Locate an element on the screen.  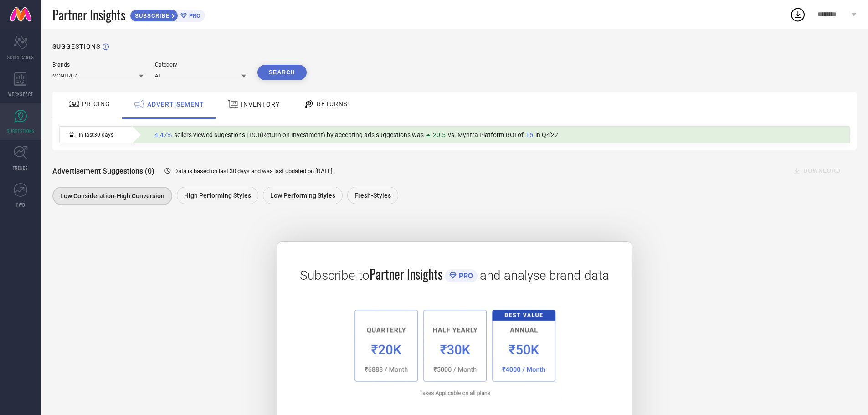
div: Category is located at coordinates (200, 65).